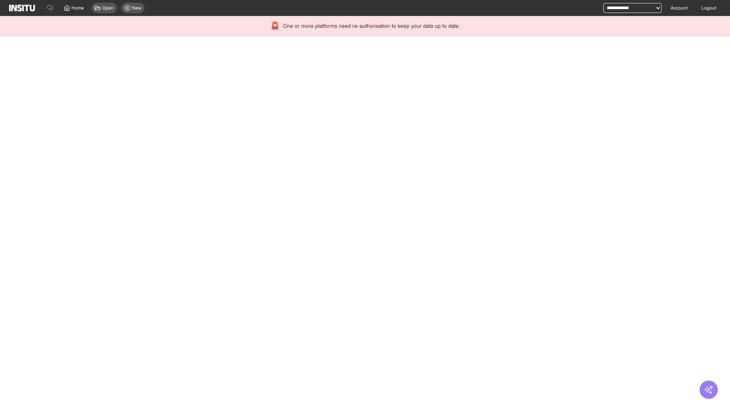 This screenshot has width=730, height=411. What do you see at coordinates (136, 8) in the screenshot?
I see `span: New` at bounding box center [136, 8].